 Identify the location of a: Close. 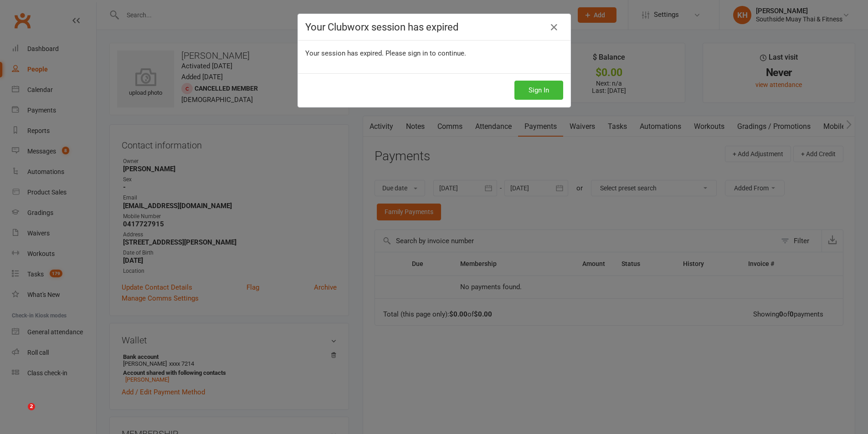
(553, 27).